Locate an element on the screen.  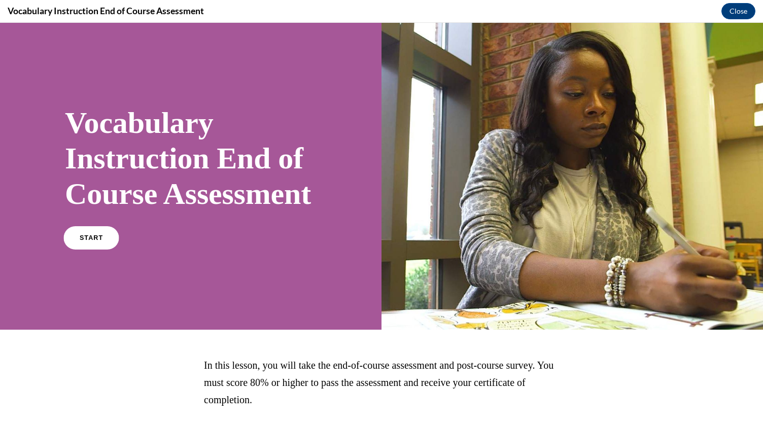
h1: Vocabulary Instruction End of Course Assessment is located at coordinates (191, 135).